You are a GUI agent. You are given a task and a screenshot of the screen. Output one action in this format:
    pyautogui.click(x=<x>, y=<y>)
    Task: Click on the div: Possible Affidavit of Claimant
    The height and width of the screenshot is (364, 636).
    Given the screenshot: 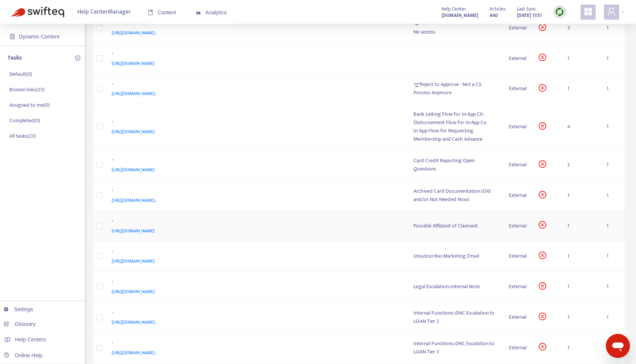 What is the action you would take?
    pyautogui.click(x=455, y=226)
    